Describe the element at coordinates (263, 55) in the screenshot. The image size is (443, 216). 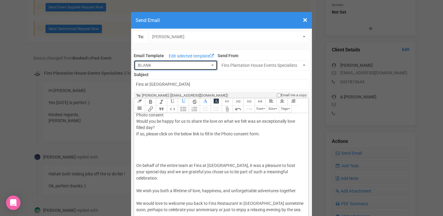
I see `label: Send From` at that location.